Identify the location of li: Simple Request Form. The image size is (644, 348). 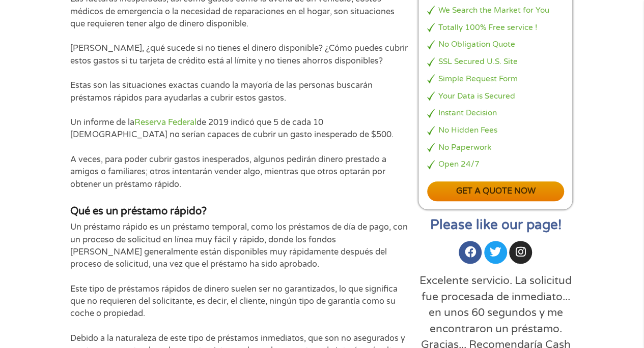
(496, 79).